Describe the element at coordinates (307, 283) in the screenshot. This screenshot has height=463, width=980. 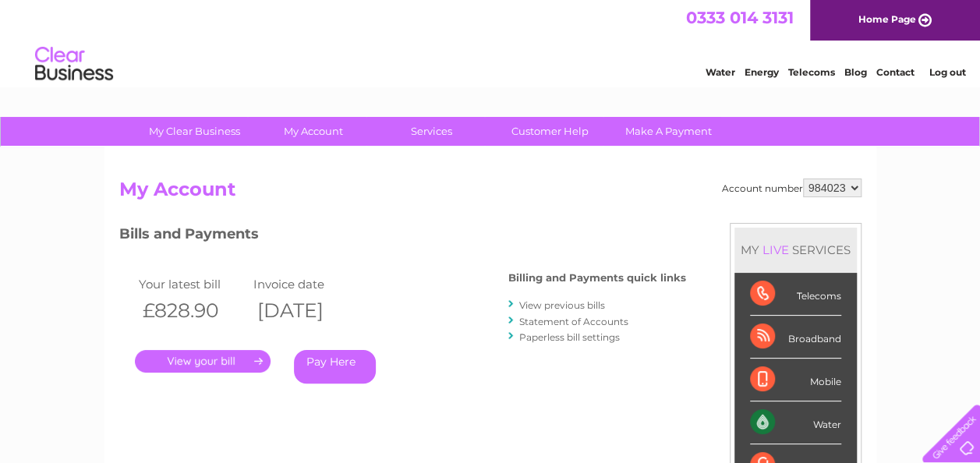
I see `td: Invoice date` at that location.